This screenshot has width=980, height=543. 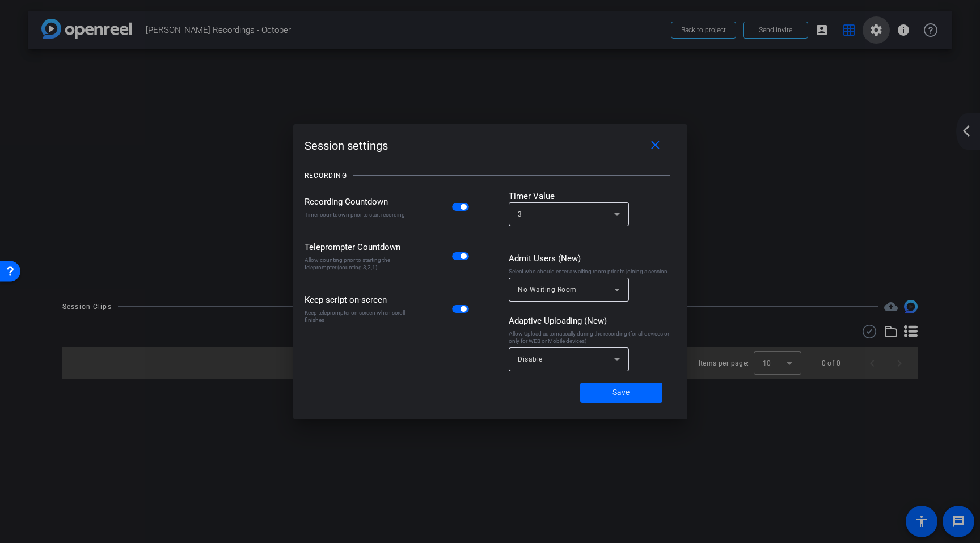 I want to click on div: Keep script on-screen, so click(x=356, y=300).